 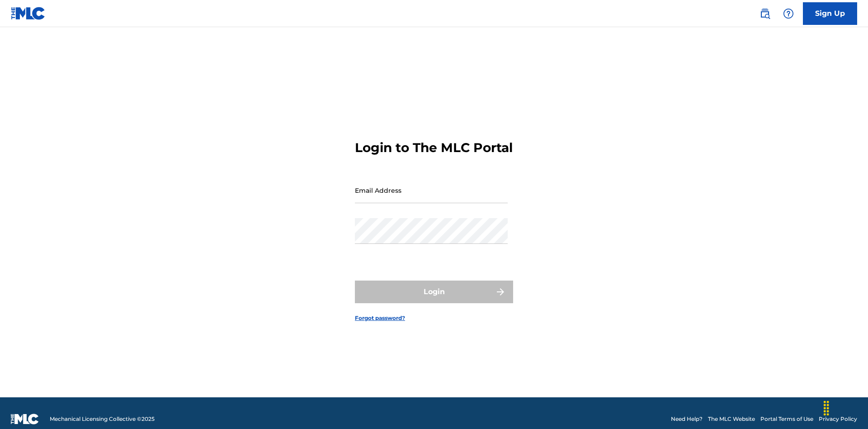 I want to click on img: MLC Logo, so click(x=28, y=13).